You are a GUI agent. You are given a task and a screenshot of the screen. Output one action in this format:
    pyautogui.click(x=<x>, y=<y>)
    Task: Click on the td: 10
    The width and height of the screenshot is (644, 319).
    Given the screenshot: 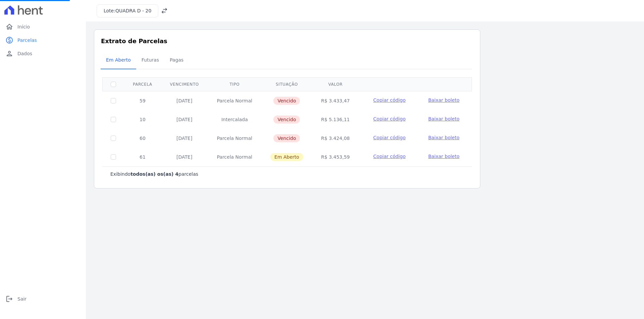 What is the action you would take?
    pyautogui.click(x=142, y=120)
    